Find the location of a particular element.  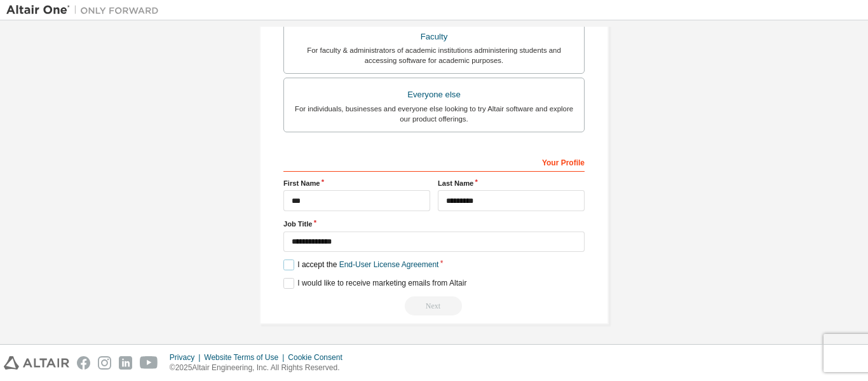

div: Website Terms of Use is located at coordinates (246, 357).